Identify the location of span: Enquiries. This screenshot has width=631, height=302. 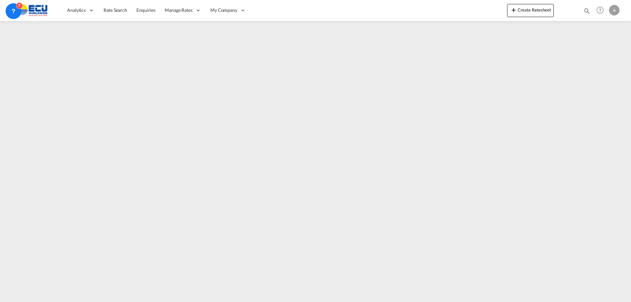
(146, 10).